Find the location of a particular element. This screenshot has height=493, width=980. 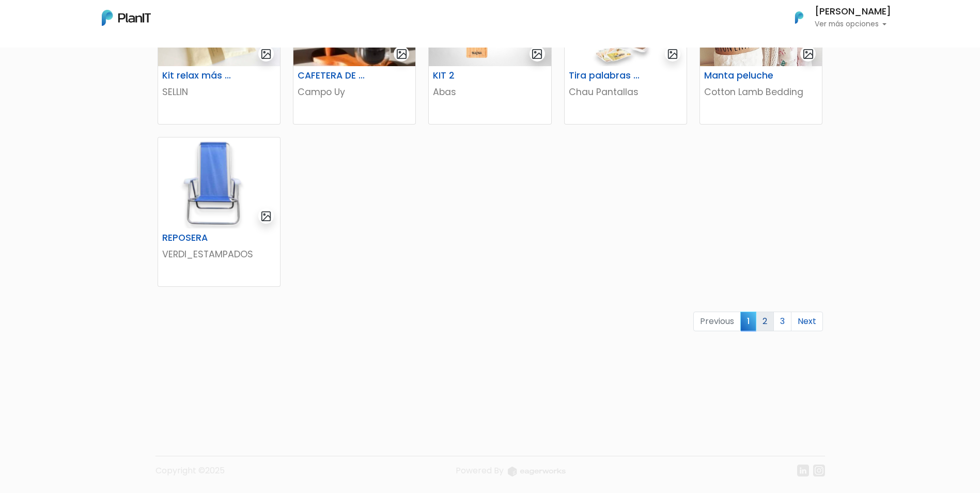

span: 1 is located at coordinates (748, 321).